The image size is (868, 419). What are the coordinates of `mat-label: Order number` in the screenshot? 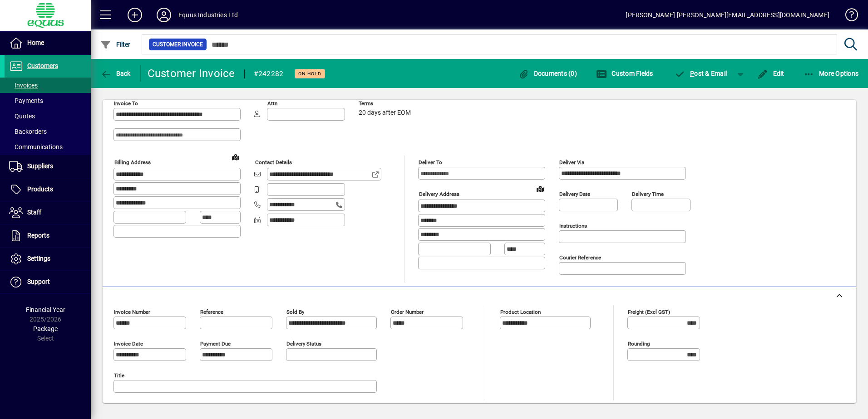 It's located at (407, 312).